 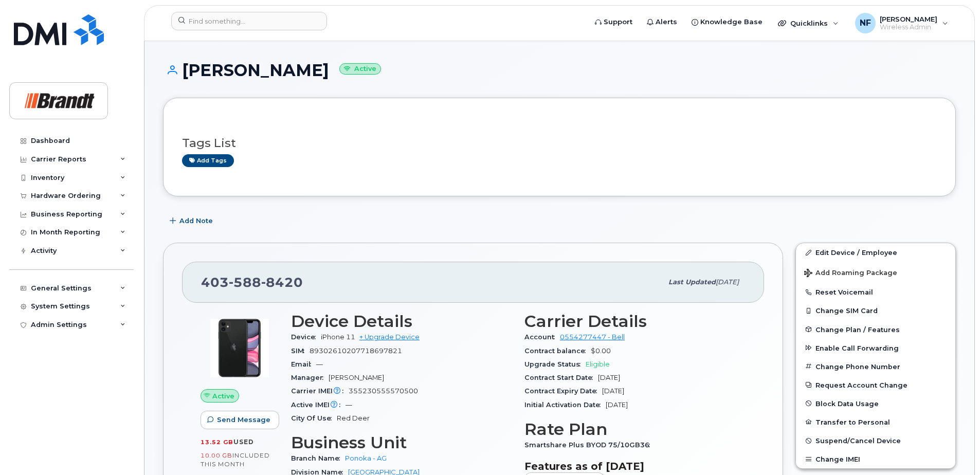 What do you see at coordinates (565, 405) in the screenshot?
I see `span: Initial Activation Date` at bounding box center [565, 405].